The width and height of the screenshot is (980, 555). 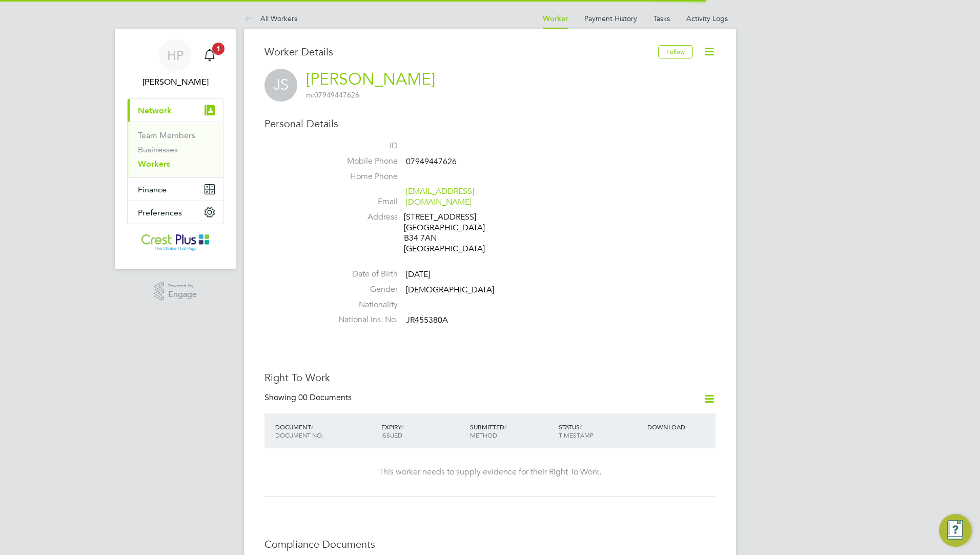 I want to click on span: 00 Documents, so click(x=325, y=397).